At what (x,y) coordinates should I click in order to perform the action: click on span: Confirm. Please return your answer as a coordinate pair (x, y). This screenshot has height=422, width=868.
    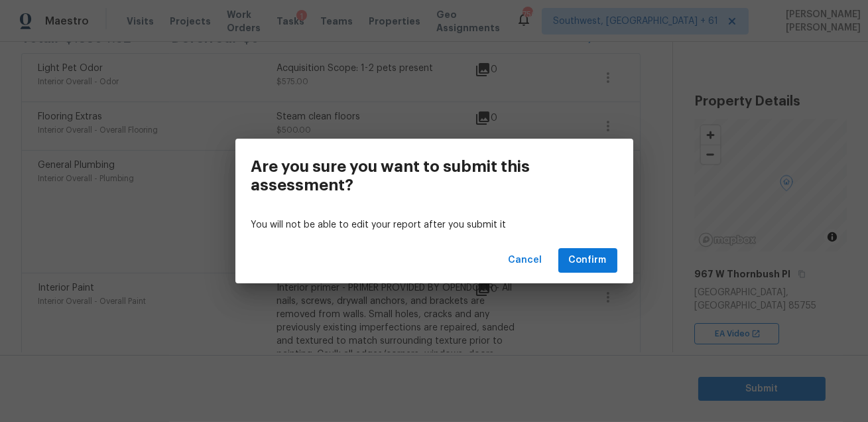
    Looking at the image, I should click on (587, 260).